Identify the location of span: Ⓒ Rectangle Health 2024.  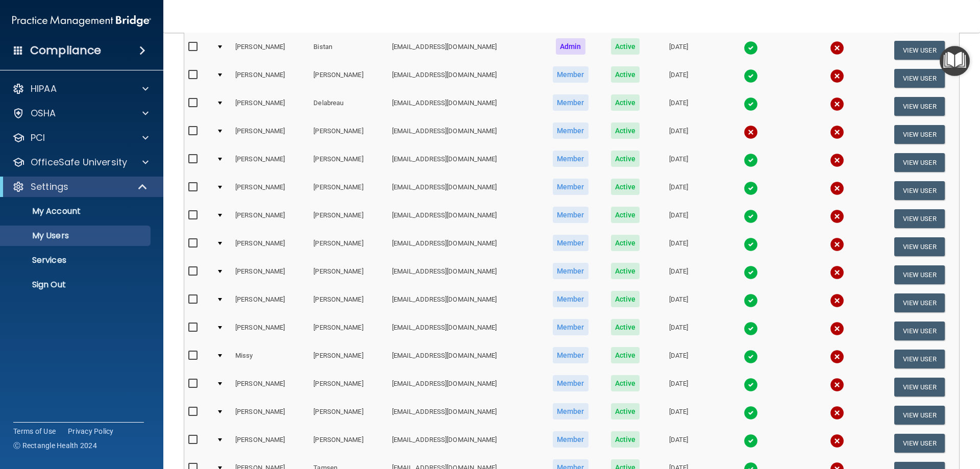
(55, 446).